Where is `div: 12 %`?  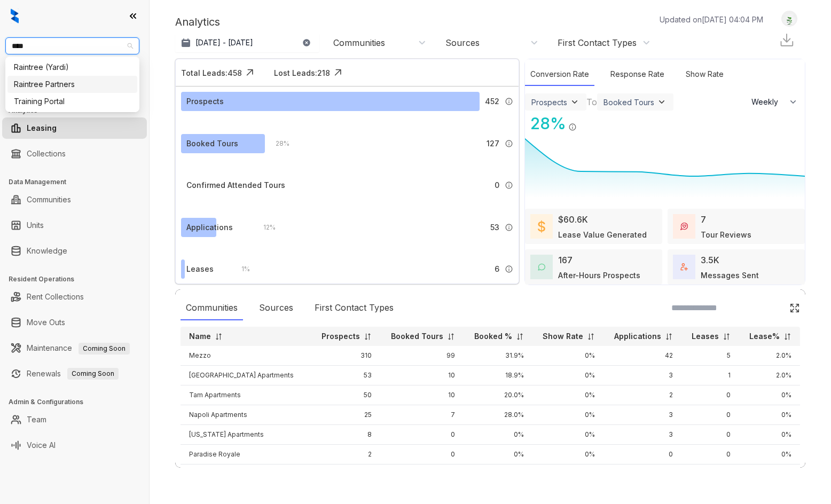 div: 12 % is located at coordinates (264, 228).